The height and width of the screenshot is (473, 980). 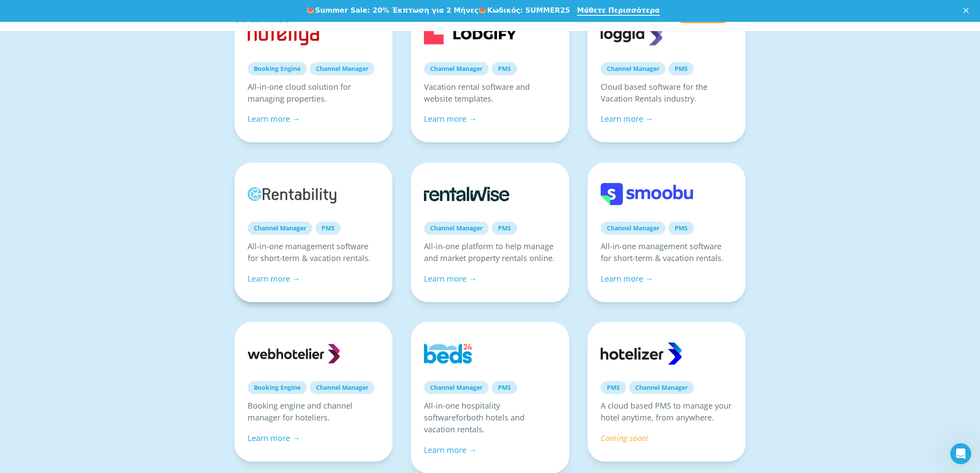 What do you see at coordinates (666, 93) in the screenshot?
I see `p: Cloud based software for the Vacation Rentals industry.` at bounding box center [666, 93].